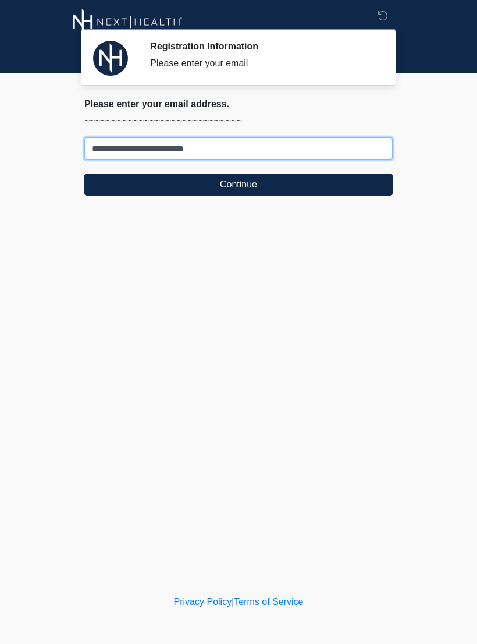 The image size is (477, 644). What do you see at coordinates (239, 184) in the screenshot?
I see `button: Continue` at bounding box center [239, 184].